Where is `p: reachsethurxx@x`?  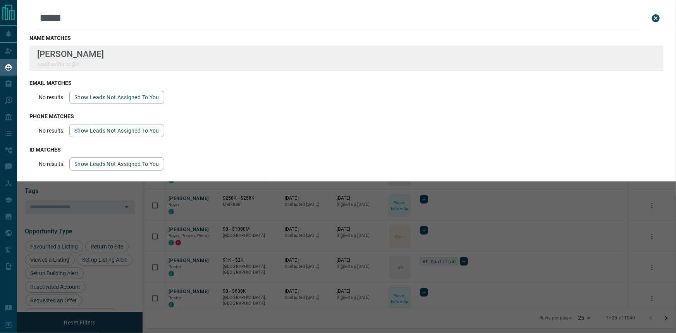
p: reachsethurxx@x is located at coordinates (70, 64).